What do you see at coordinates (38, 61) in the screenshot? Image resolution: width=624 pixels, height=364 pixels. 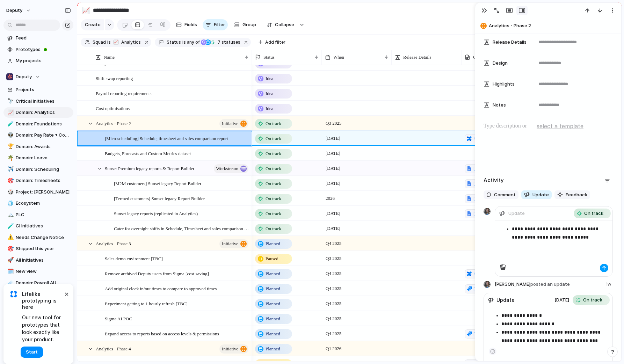 I see `a: My projects` at bounding box center [38, 61].